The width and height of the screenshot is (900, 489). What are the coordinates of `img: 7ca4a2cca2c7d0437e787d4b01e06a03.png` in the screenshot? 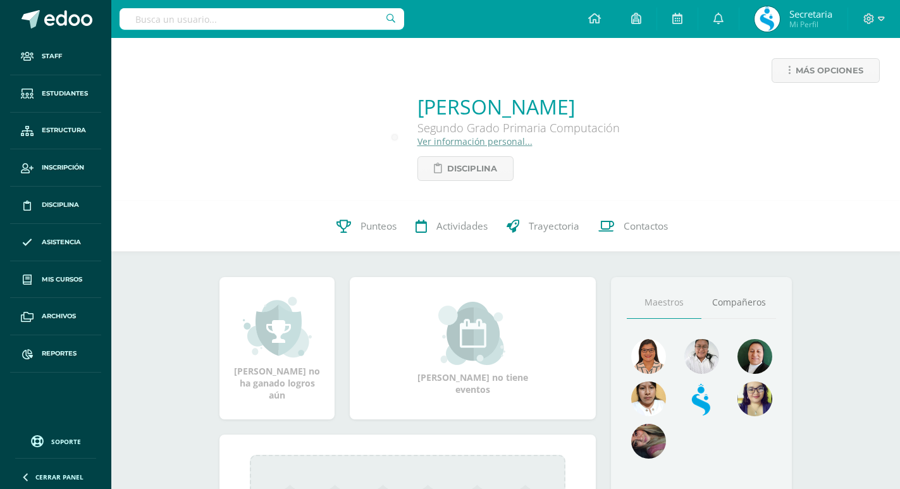 It's located at (767, 19).